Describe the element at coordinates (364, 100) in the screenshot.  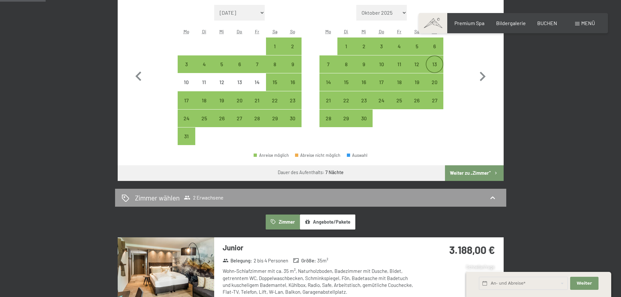
I see `div: Wed Sep 23 2026` at that location.